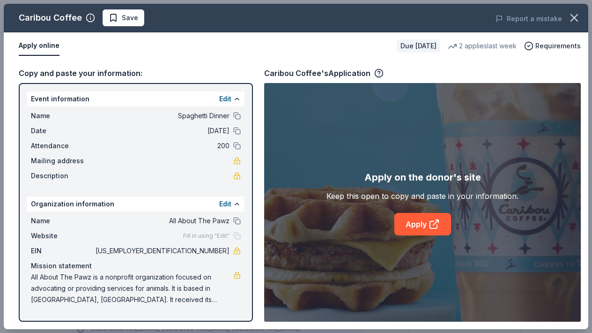 The height and width of the screenshot is (333, 592). Describe the element at coordinates (136, 204) in the screenshot. I see `div: Organization information` at that location.